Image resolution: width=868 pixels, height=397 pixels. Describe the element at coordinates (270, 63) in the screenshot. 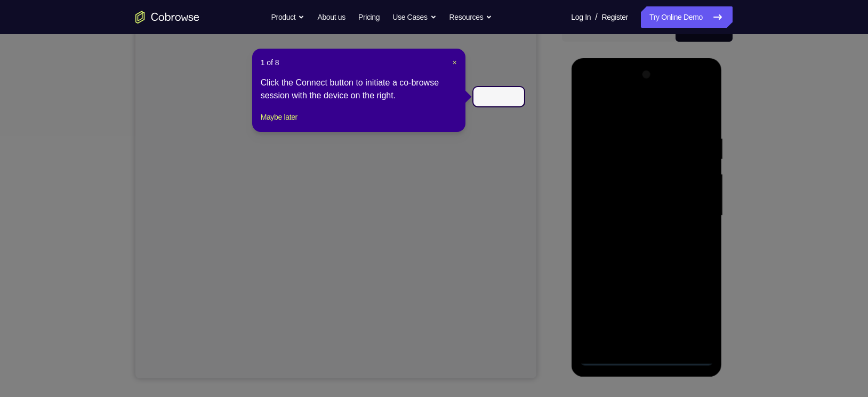

I see `span: 1 of 8` at that location.